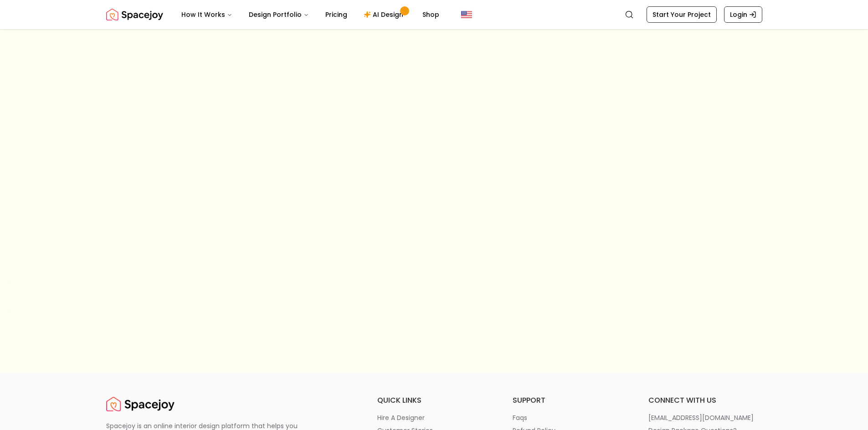  What do you see at coordinates (207, 15) in the screenshot?
I see `button: How It Works` at bounding box center [207, 15].